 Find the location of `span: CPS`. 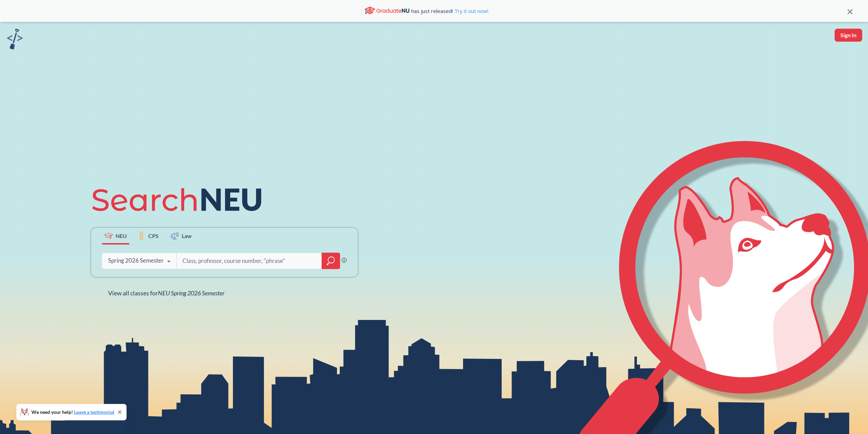

span: CPS is located at coordinates (154, 236).